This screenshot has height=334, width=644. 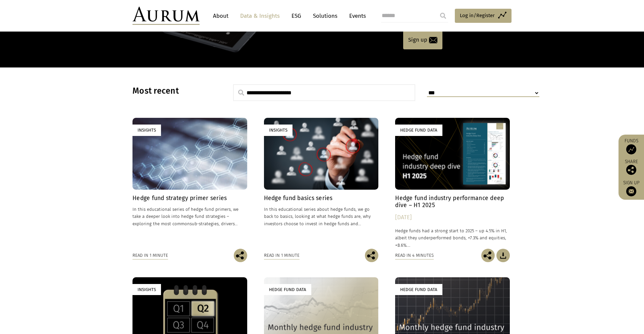 I want to click on a: Funds, so click(x=631, y=146).